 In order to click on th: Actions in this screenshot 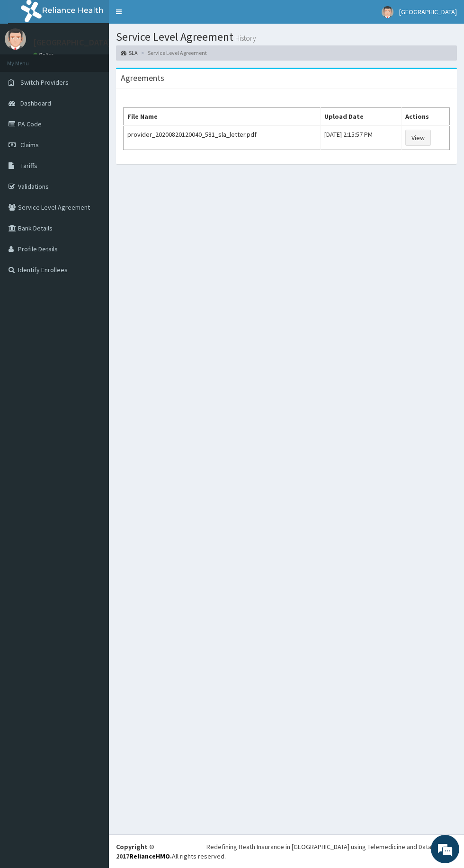, I will do `click(426, 117)`.